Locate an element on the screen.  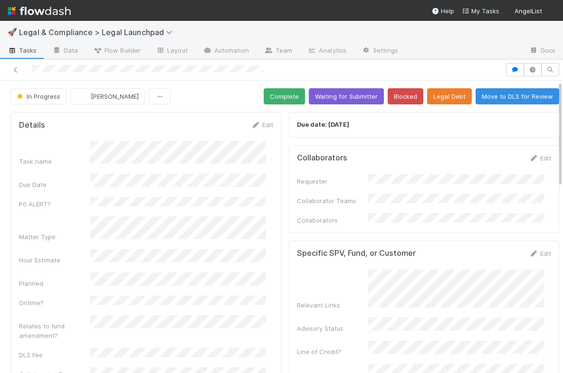
div: Task name is located at coordinates (55, 161).